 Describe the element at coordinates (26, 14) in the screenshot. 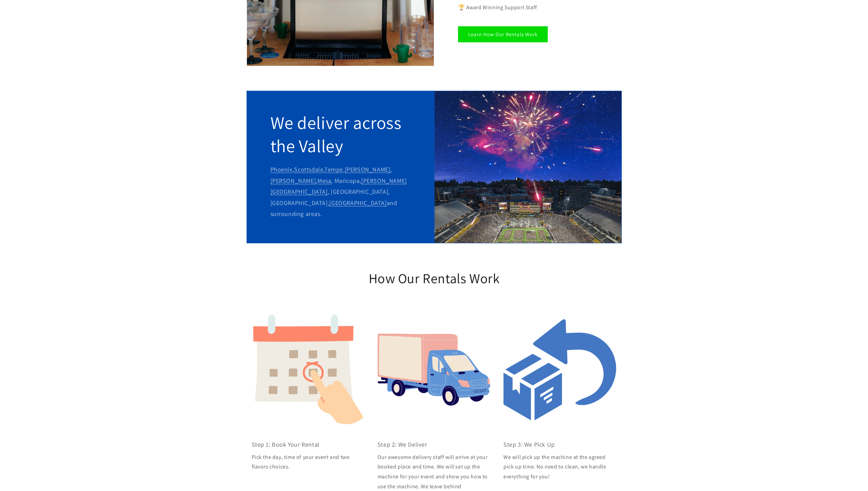

I see `div: v 4.0.25` at that location.